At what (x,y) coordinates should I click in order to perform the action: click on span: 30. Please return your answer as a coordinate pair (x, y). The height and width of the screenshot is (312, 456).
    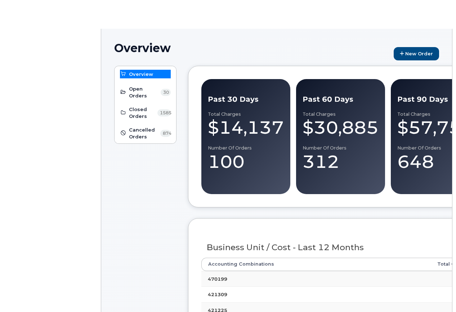
    Looking at the image, I should click on (166, 93).